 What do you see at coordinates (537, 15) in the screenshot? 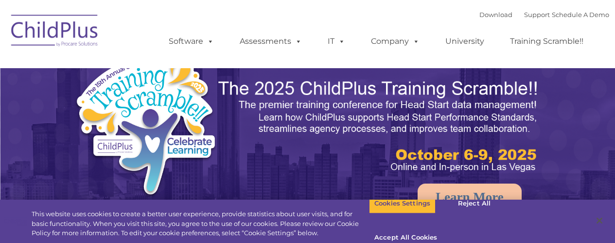
I see `a: Support` at bounding box center [537, 15].